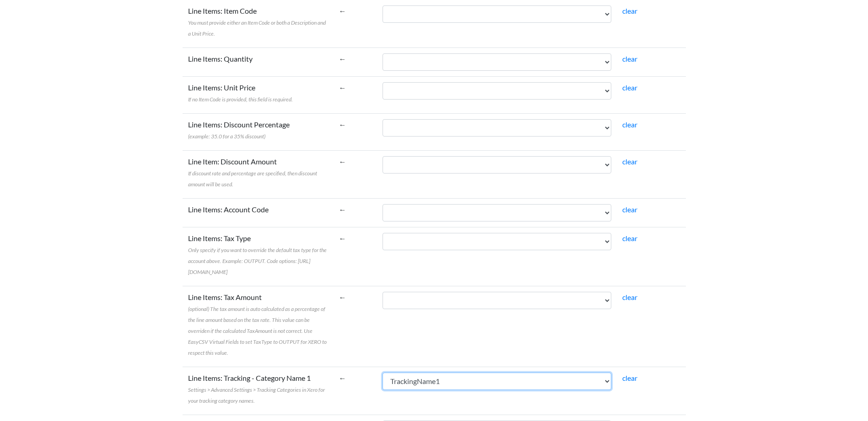  What do you see at coordinates (228, 210) in the screenshot?
I see `label: Line Items: Account Code` at bounding box center [228, 210].